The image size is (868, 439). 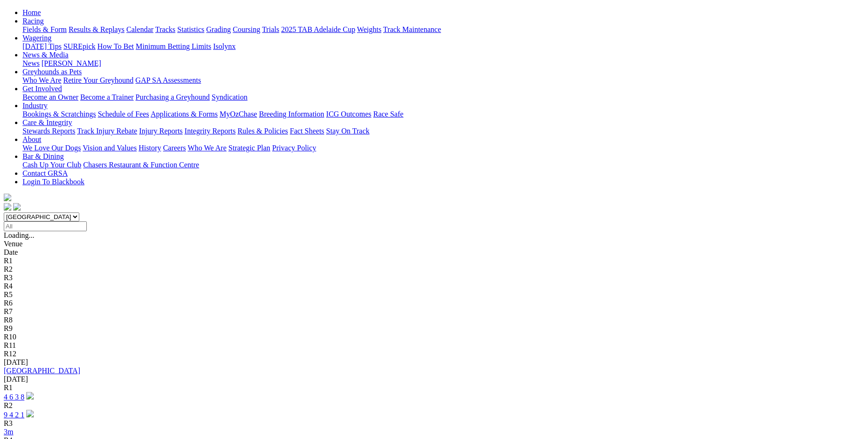 I want to click on a: Stay On Track, so click(x=348, y=131).